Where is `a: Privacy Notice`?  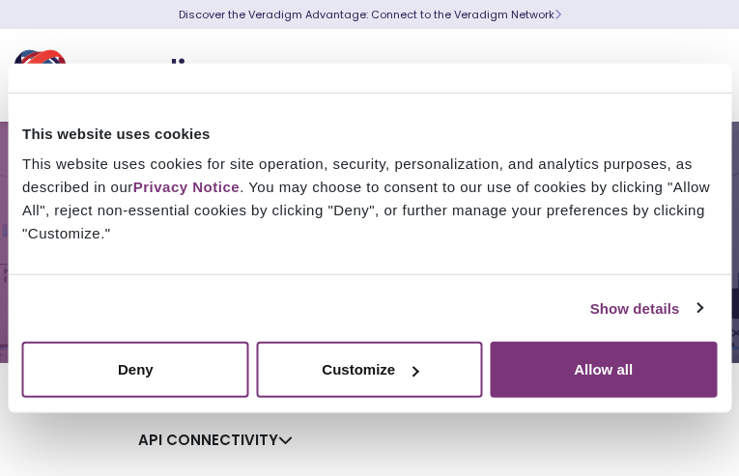
a: Privacy Notice is located at coordinates (186, 186).